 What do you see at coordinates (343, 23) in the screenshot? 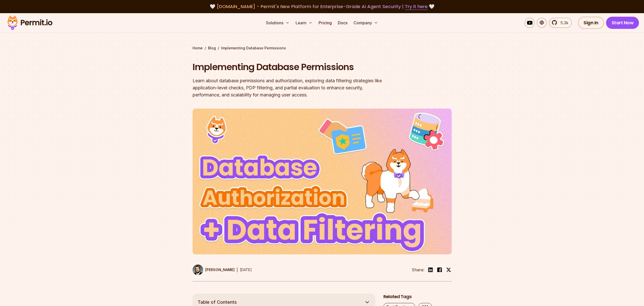
I see `a: Docs` at bounding box center [343, 23].